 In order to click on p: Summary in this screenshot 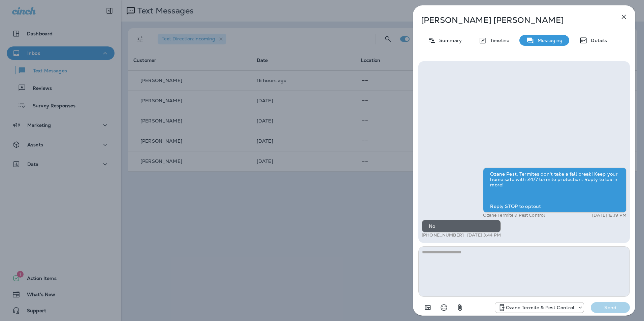, I will do `click(449, 41)`.